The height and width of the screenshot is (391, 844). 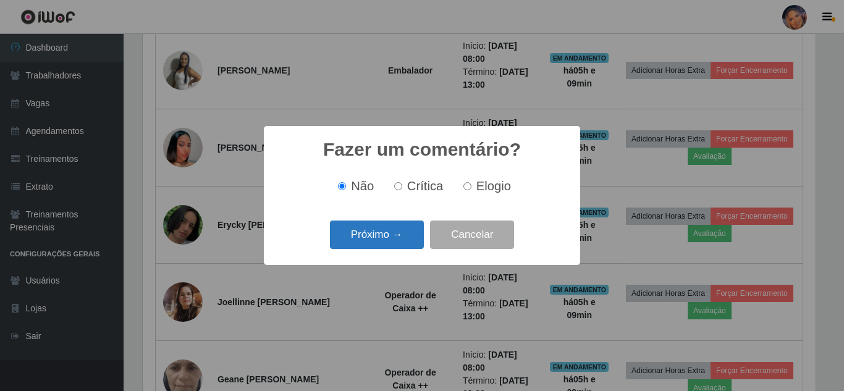 What do you see at coordinates (467, 186) in the screenshot?
I see `input: Elogio` at bounding box center [467, 186].